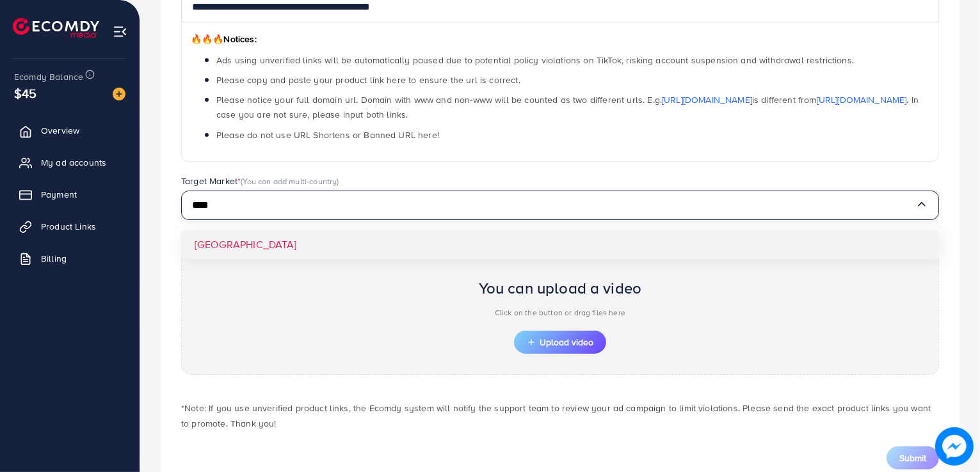 This screenshot has width=980, height=472. Describe the element at coordinates (70, 163) in the screenshot. I see `a: My ad accounts` at that location.